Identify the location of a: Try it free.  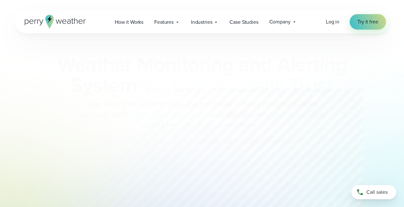
(368, 22).